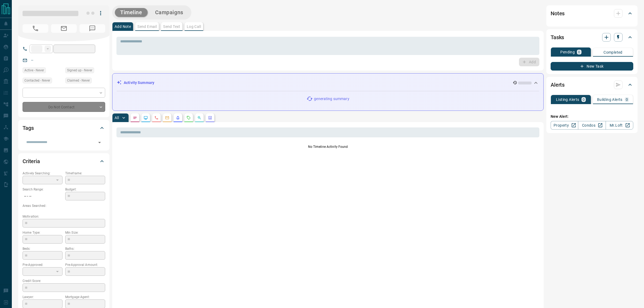  I want to click on p: Actively Searching:, so click(42, 173).